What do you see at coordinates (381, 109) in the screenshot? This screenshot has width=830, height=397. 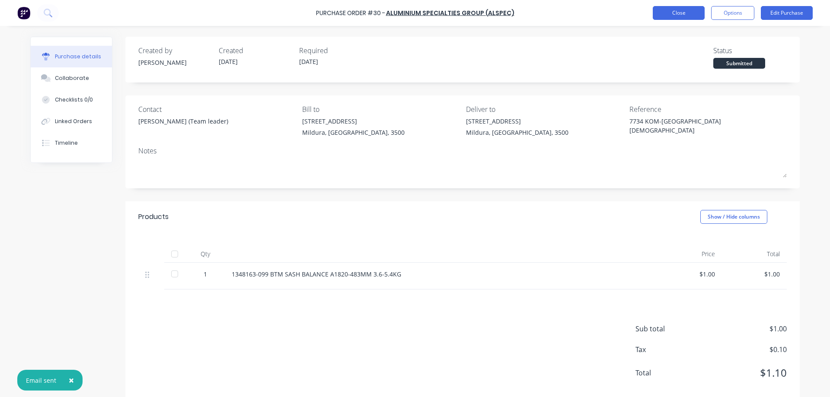 I see `div: Bill to` at bounding box center [381, 109].